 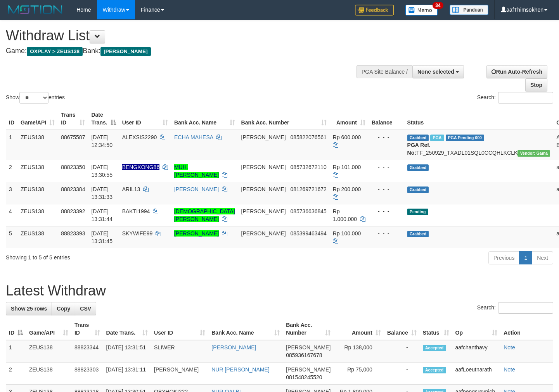 I want to click on span: 88823384, so click(x=73, y=189).